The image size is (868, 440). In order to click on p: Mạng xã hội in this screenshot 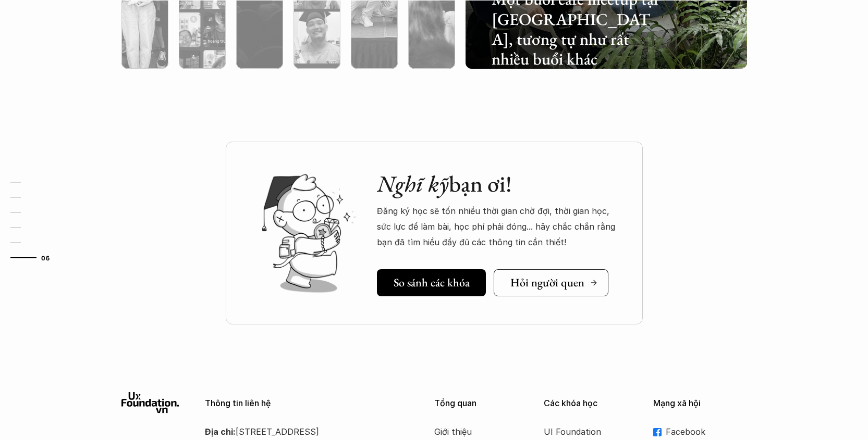, I will do `click(700, 403)`.